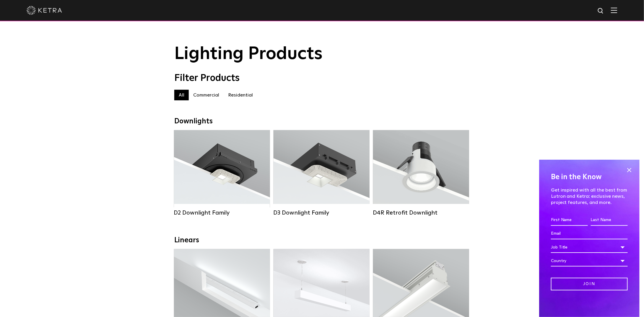 The height and width of the screenshot is (317, 644). I want to click on div: Country, so click(589, 261).